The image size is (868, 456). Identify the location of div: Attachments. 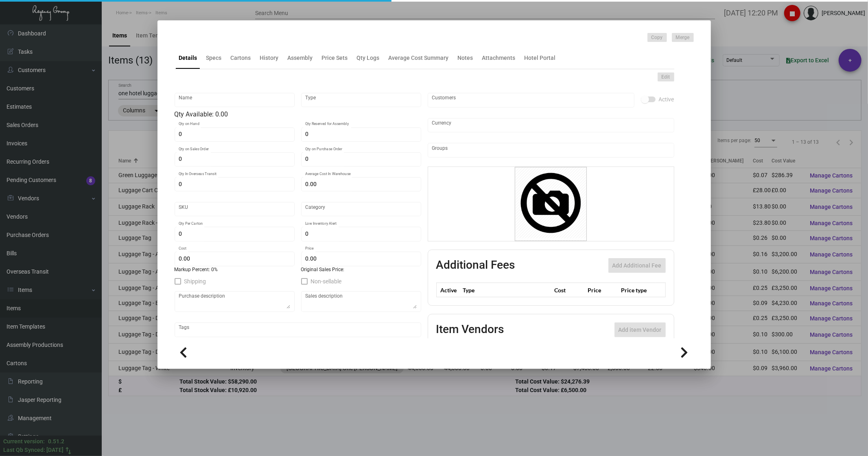
(499, 58).